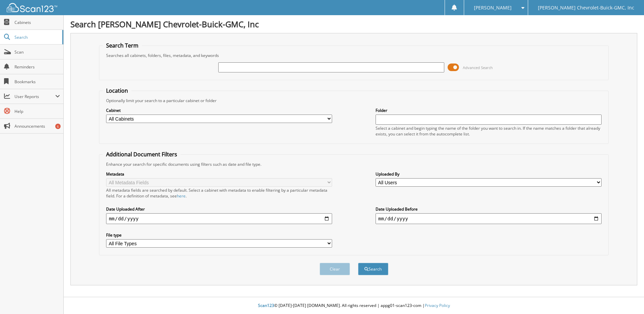 This screenshot has width=644, height=314. What do you see at coordinates (219, 235) in the screenshot?
I see `label: File type` at bounding box center [219, 235].